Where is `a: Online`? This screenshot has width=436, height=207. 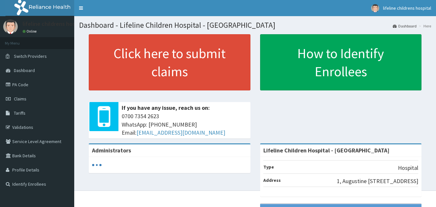 a: Online is located at coordinates (30, 31).